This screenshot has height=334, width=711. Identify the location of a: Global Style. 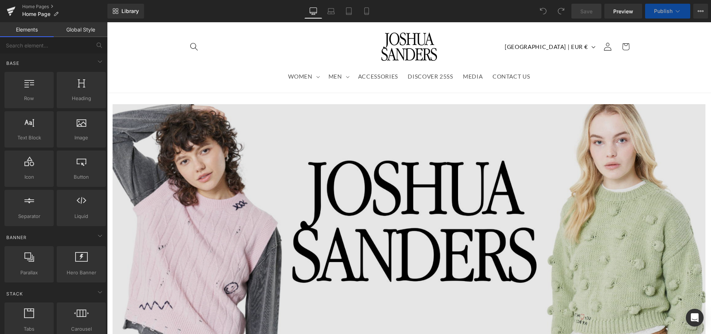
(80, 30).